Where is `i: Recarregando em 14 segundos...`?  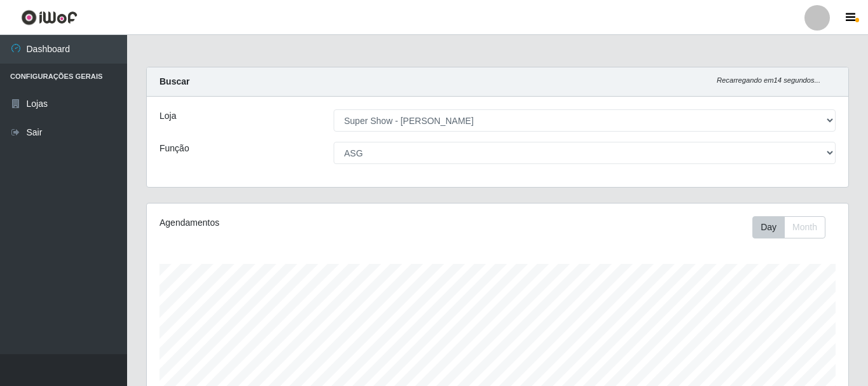
i: Recarregando em 14 segundos... is located at coordinates (768, 80).